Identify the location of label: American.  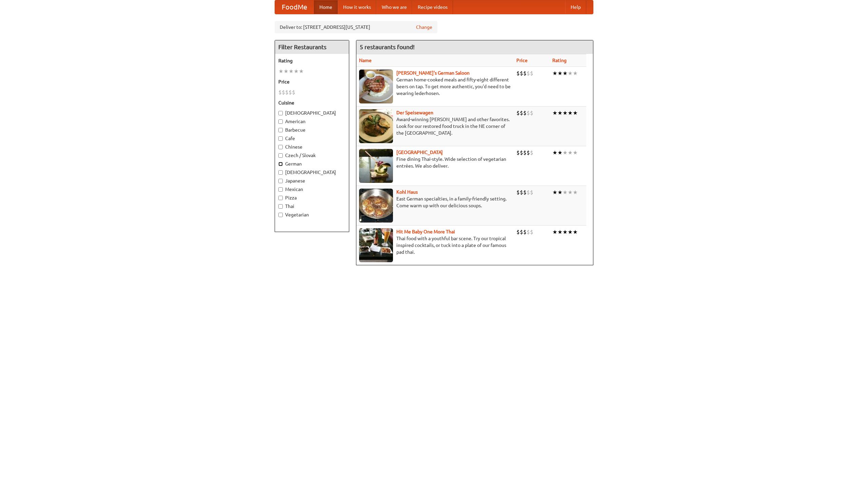
(312, 121).